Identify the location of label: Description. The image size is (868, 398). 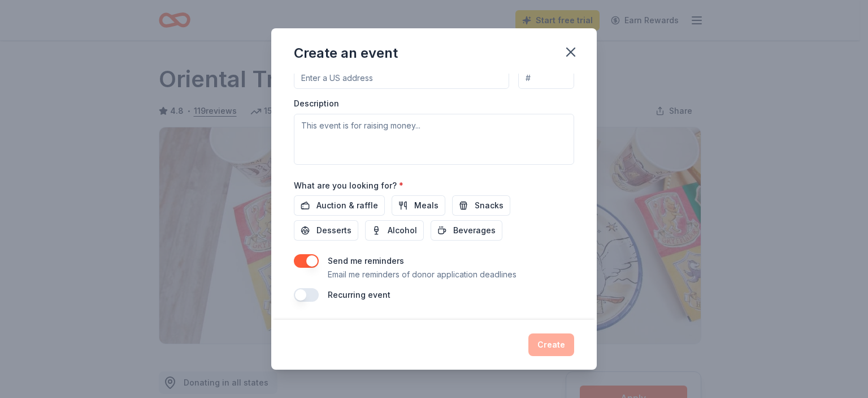
(317, 104).